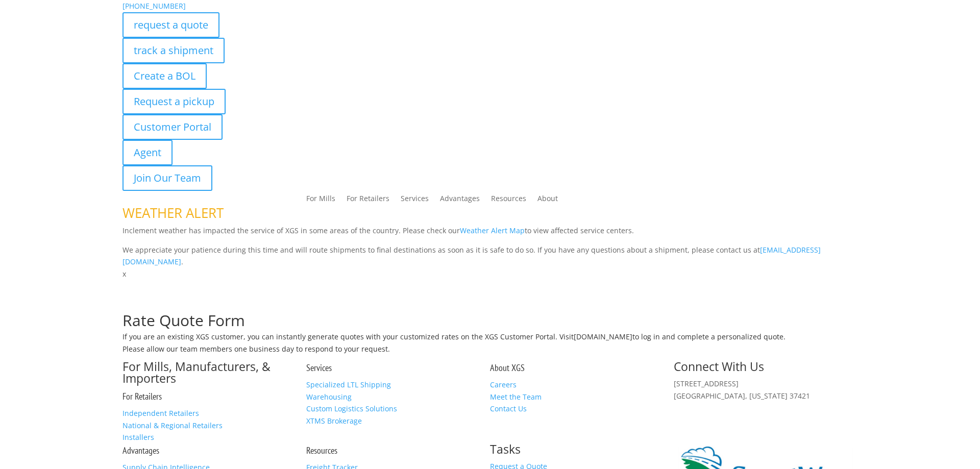  I want to click on p: Complete the form below for a customized quote based on your shipping needs., so click(490, 307).